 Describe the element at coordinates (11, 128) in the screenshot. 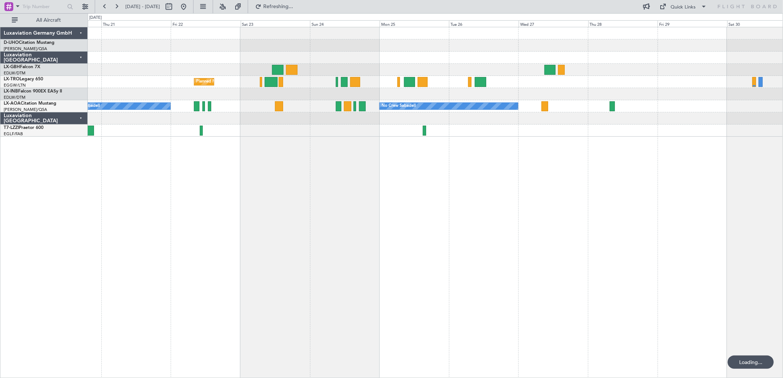

I see `span: T7-LZZI` at that location.